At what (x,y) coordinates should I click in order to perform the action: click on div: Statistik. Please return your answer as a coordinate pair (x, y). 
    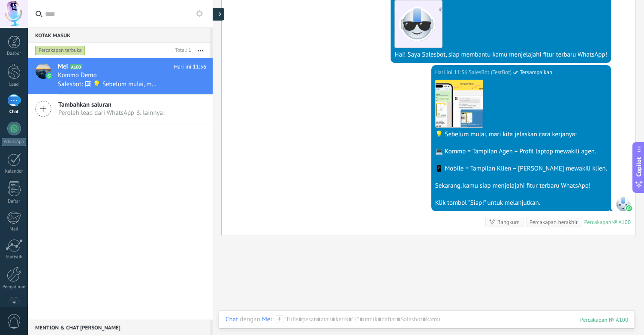
    Looking at the image, I should click on (14, 257).